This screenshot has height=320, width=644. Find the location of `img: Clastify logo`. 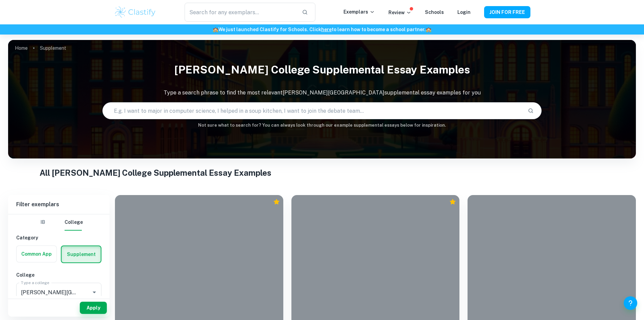

img: Clastify logo is located at coordinates (135, 12).